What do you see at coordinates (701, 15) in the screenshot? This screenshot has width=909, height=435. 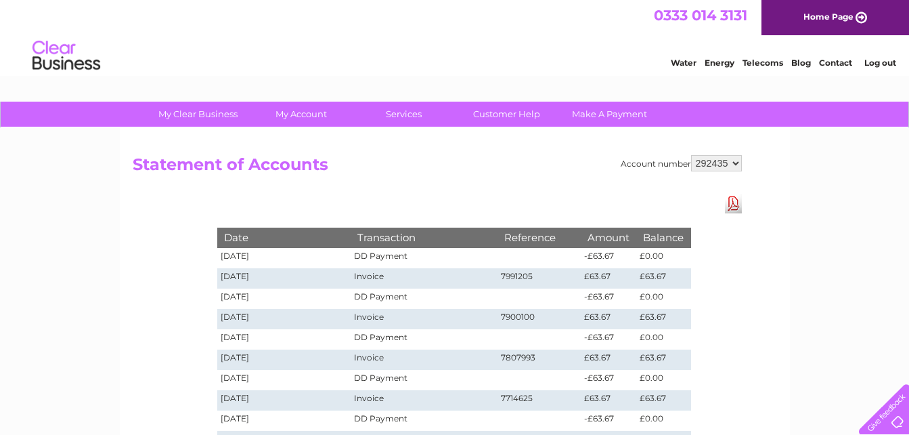 I see `span: 0333 014 3131` at bounding box center [701, 15].